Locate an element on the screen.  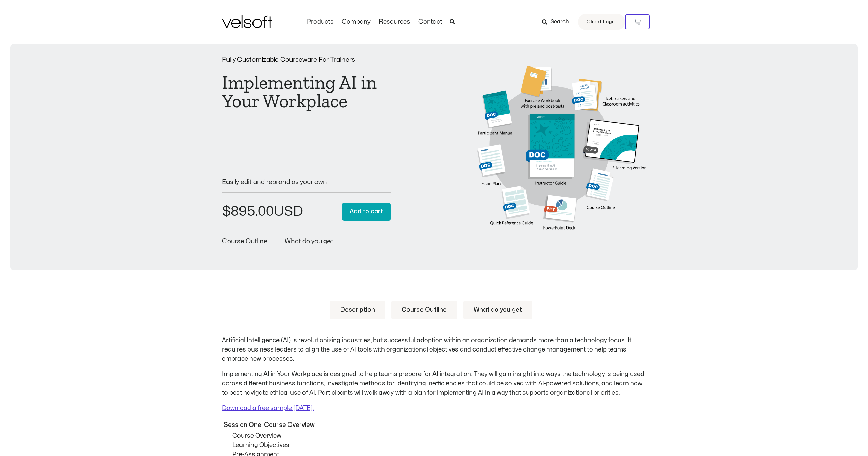
a: Description is located at coordinates (358, 310).